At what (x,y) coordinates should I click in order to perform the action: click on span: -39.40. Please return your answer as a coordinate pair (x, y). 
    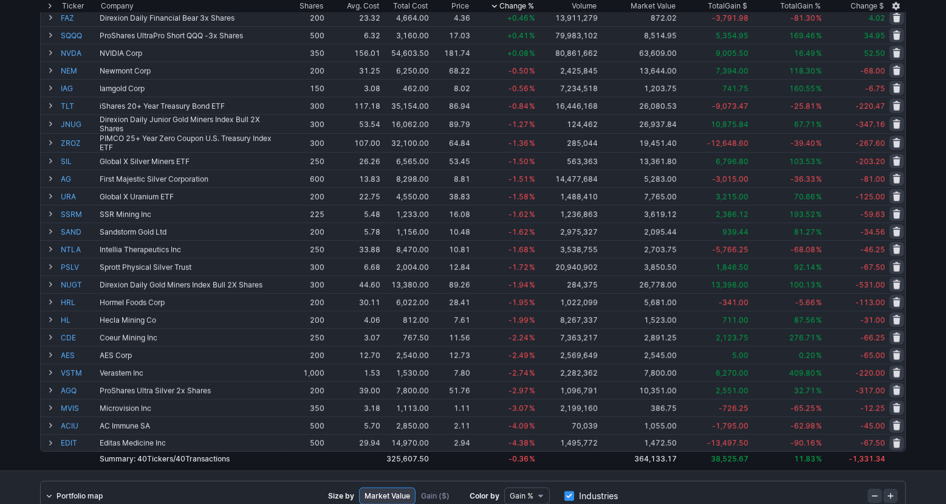
    Looking at the image, I should click on (802, 143).